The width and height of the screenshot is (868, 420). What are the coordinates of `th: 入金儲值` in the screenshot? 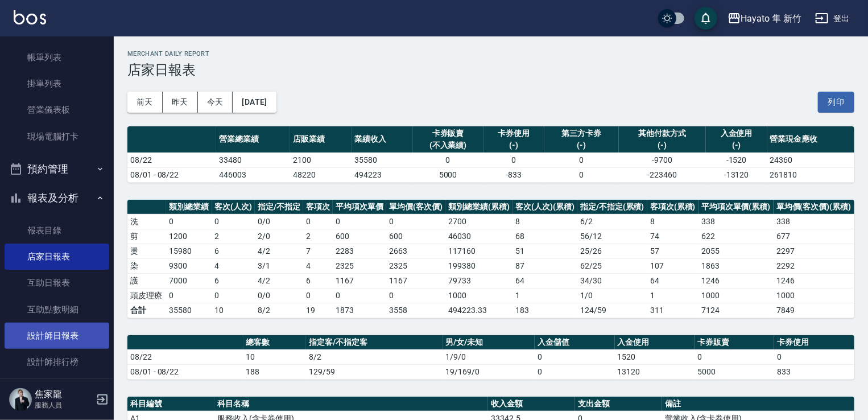 It's located at (574, 343).